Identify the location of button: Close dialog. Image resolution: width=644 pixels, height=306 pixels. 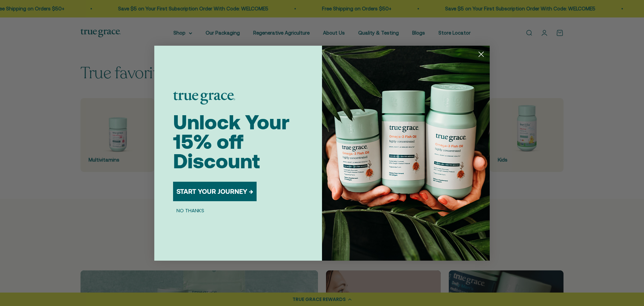
(481, 54).